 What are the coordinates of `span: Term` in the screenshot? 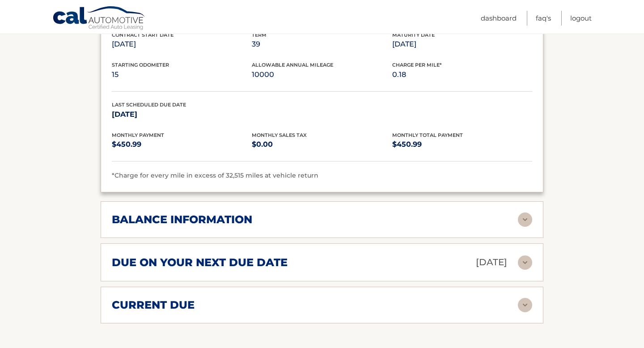 It's located at (259, 35).